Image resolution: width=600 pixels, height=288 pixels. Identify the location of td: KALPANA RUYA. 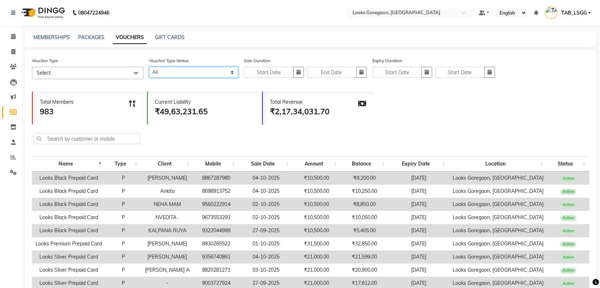
(167, 230).